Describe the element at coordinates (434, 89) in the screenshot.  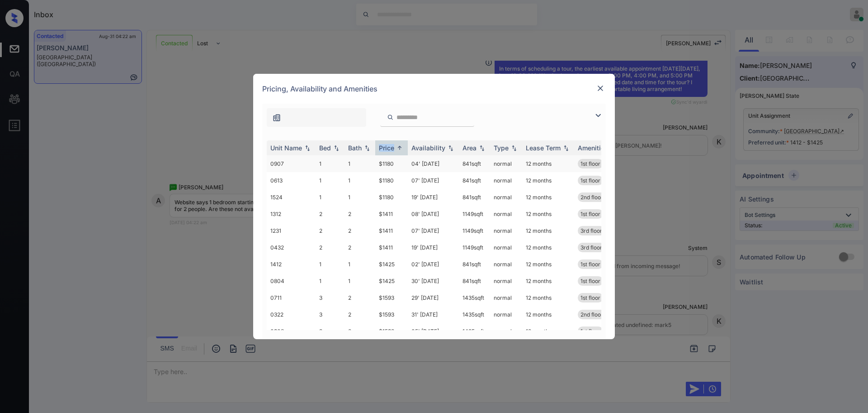
I see `div: Pricing, Availability and Amenities` at that location.